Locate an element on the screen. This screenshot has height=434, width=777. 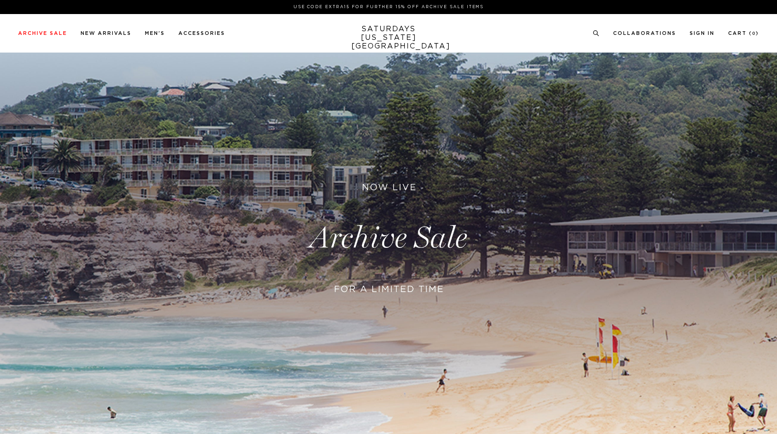
small: 0 is located at coordinates (754, 34).